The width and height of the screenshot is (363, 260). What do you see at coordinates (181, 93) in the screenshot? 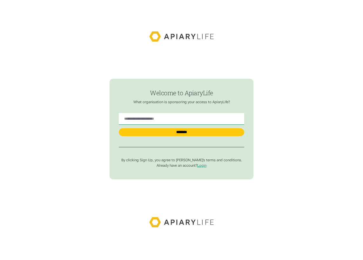
I see `h1: Welcome to ApiaryLife` at bounding box center [181, 93].